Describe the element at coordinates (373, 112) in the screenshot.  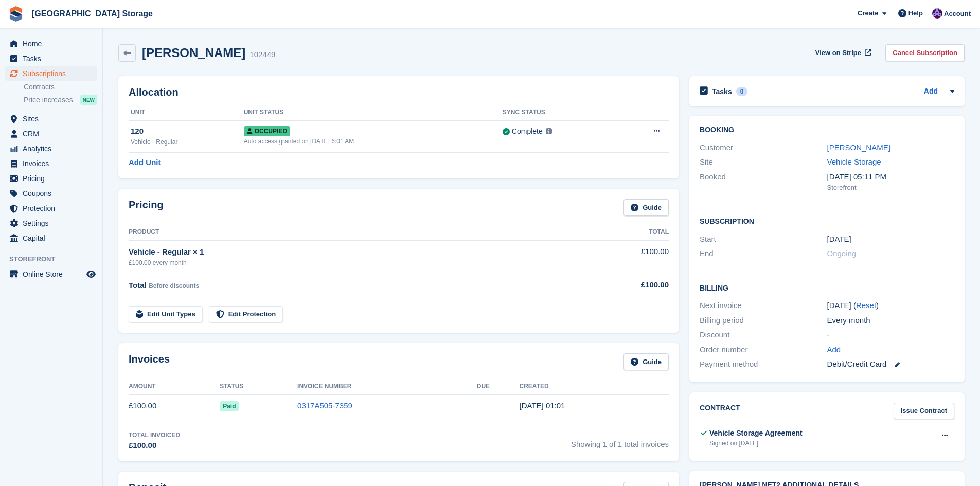
I see `th: Unit Status` at that location.